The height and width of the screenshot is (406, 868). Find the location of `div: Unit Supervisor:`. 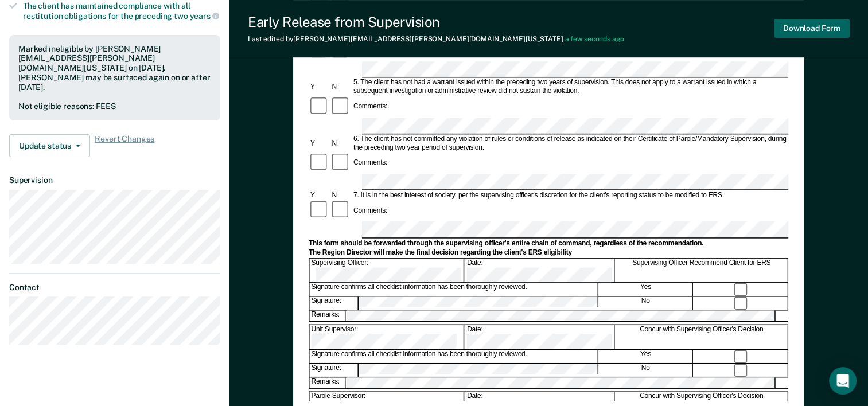

div: Unit Supervisor: is located at coordinates (387, 337).